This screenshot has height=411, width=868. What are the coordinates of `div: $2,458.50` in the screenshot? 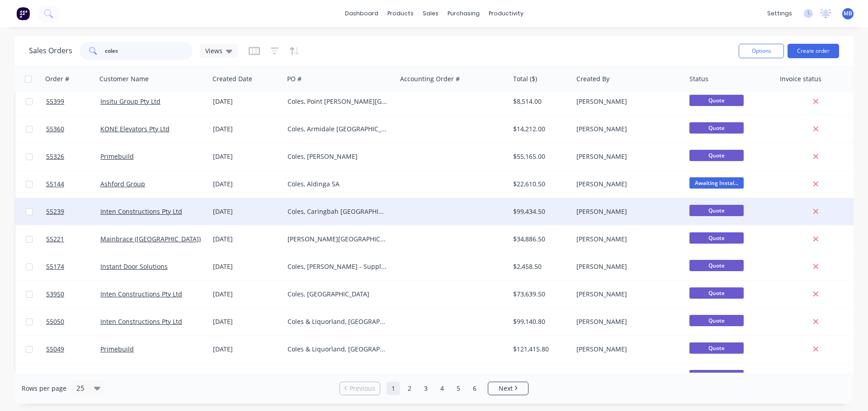 It's located at (540, 267).